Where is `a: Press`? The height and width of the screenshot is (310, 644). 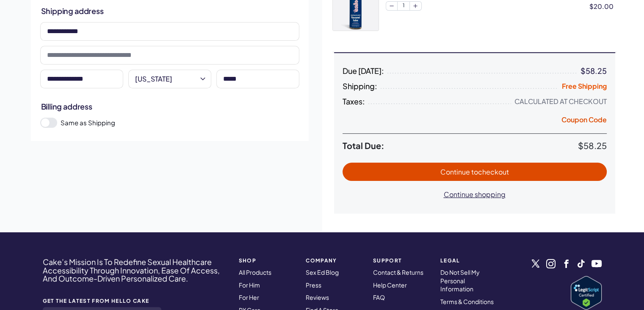 a: Press is located at coordinates (313, 285).